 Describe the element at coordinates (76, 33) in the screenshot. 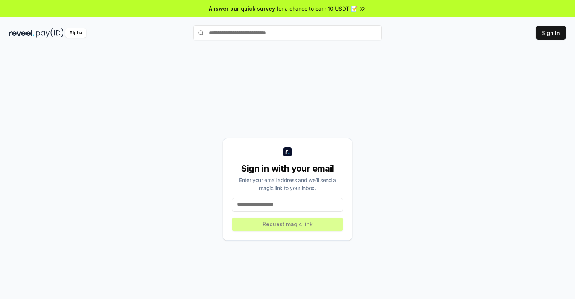

I see `div: Alpha` at that location.